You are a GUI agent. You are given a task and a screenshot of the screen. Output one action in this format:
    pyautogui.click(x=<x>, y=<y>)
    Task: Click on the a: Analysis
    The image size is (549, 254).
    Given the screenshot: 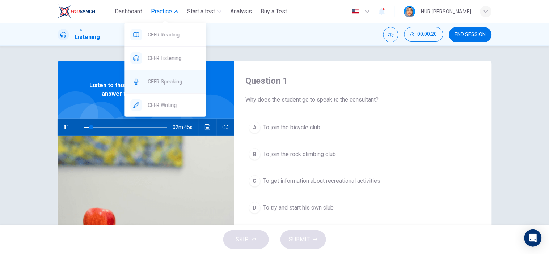 What is the action you would take?
    pyautogui.click(x=241, y=12)
    